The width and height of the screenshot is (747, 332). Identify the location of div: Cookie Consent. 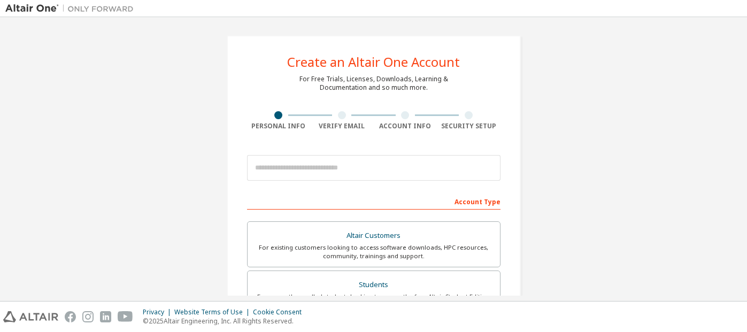
(280, 312).